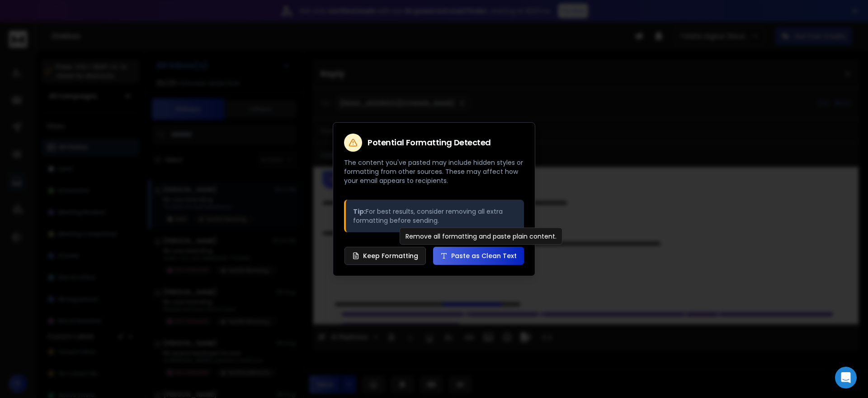 This screenshot has height=398, width=868. I want to click on h2: Potential Formatting Detected, so click(429, 143).